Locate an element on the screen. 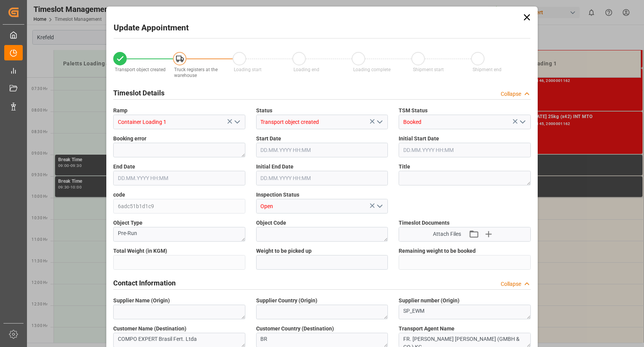  textarea: SP_EWM is located at coordinates (465, 312).